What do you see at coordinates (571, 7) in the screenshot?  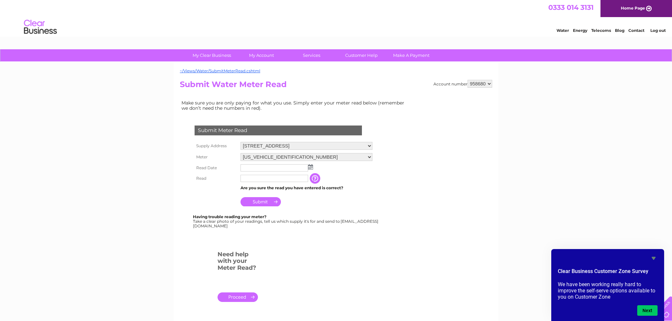 I see `a: 0333 014 3131` at bounding box center [571, 7].